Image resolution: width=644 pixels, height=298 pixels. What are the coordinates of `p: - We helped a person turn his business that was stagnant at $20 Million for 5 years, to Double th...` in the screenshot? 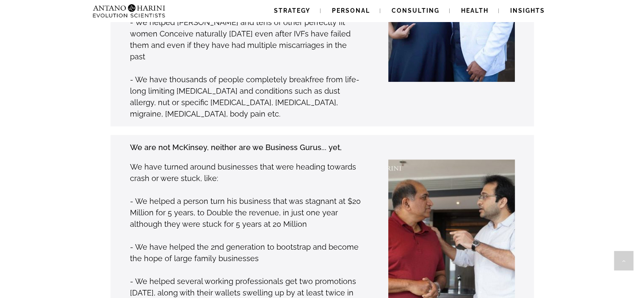 It's located at (246, 212).